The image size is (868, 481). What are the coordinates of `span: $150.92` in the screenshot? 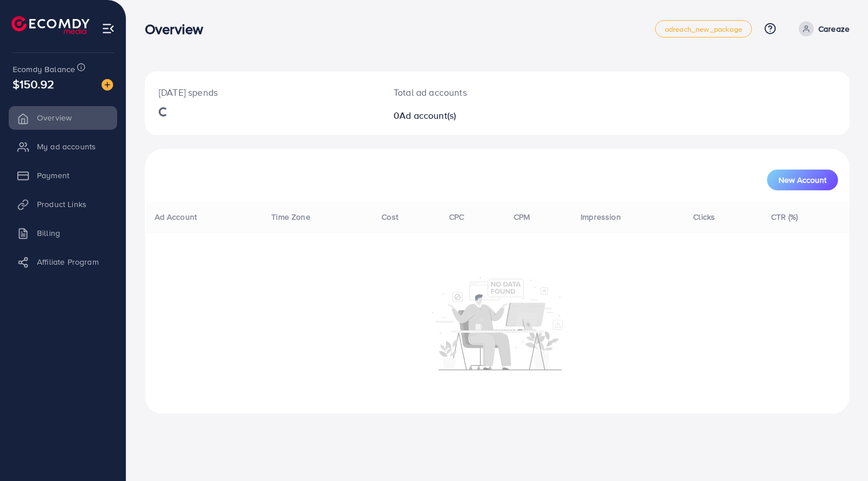 It's located at (33, 84).